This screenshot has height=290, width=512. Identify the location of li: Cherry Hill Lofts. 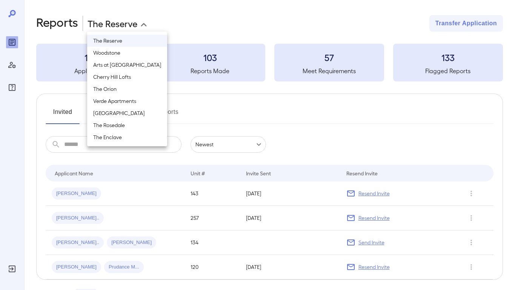
(127, 77).